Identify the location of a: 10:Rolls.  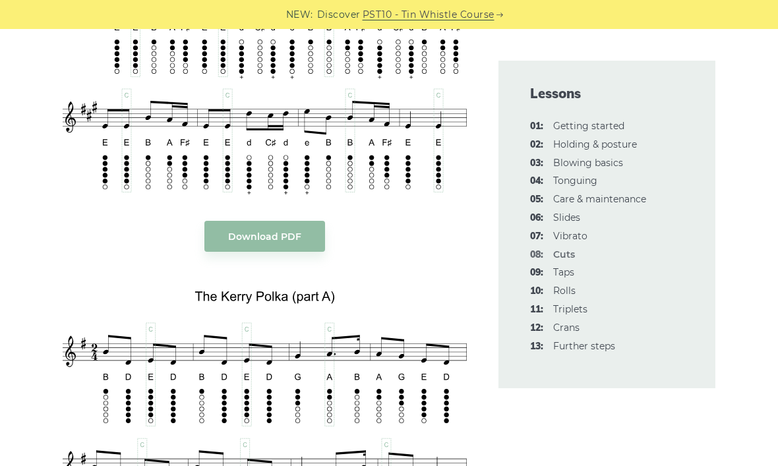
(565, 291).